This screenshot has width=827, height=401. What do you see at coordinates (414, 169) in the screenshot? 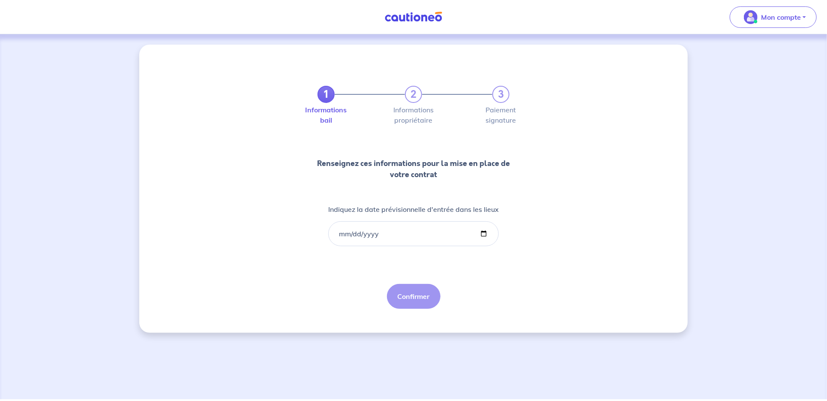
I see `p: Renseignez ces informations pour la mise en place de votre contrat` at bounding box center [414, 169].